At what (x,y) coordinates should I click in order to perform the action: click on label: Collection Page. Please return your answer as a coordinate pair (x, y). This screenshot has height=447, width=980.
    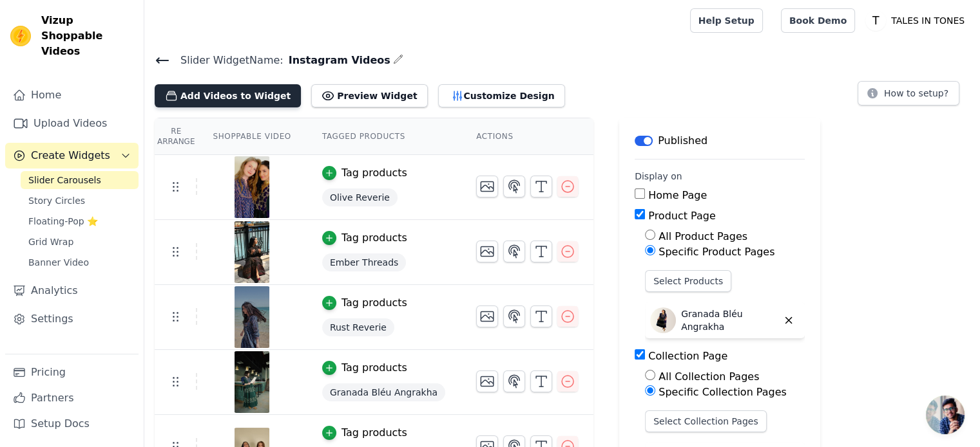
    Looking at the image, I should click on (687, 356).